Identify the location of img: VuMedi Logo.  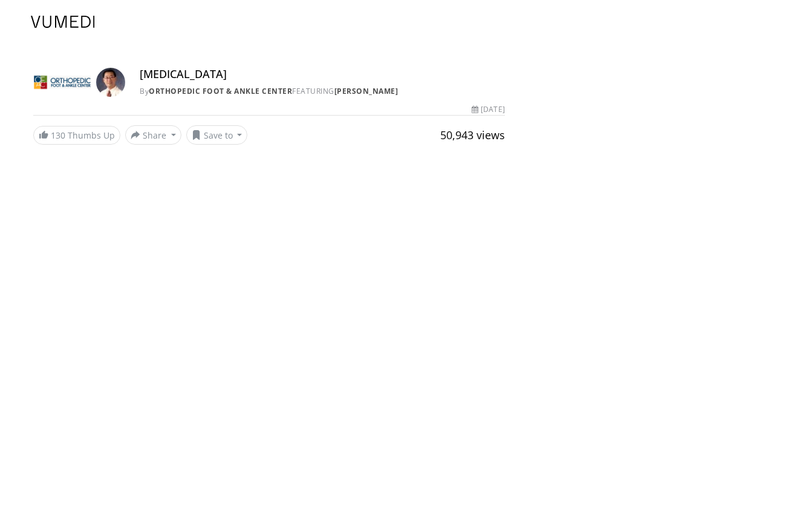
(63, 22).